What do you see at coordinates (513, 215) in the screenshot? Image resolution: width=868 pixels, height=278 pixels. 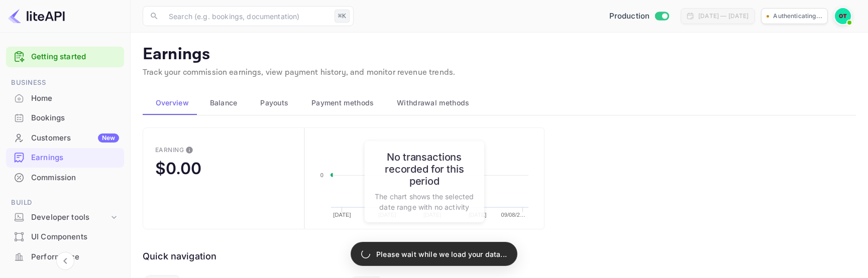 I see `text: 09/08/2…` at bounding box center [513, 215].